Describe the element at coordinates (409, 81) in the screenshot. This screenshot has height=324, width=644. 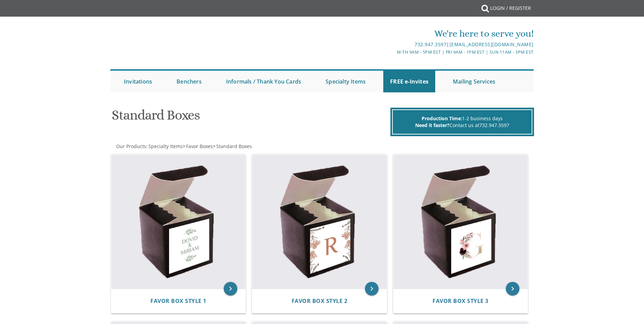
I see `a: FREE e-Invites` at that location.